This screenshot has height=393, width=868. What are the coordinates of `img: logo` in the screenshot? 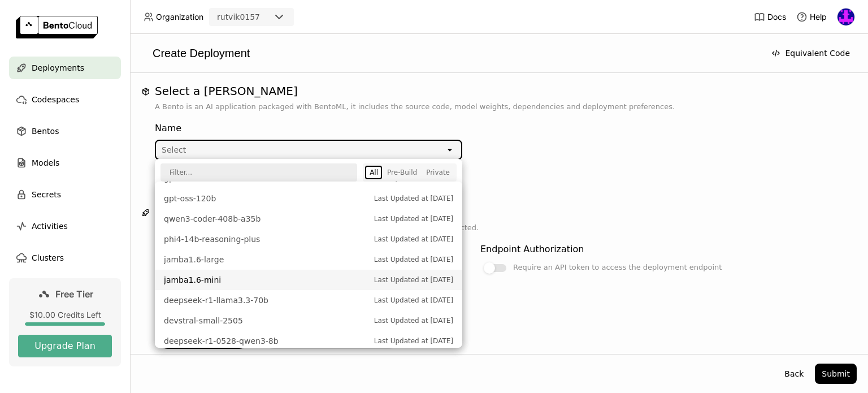 It's located at (56, 27).